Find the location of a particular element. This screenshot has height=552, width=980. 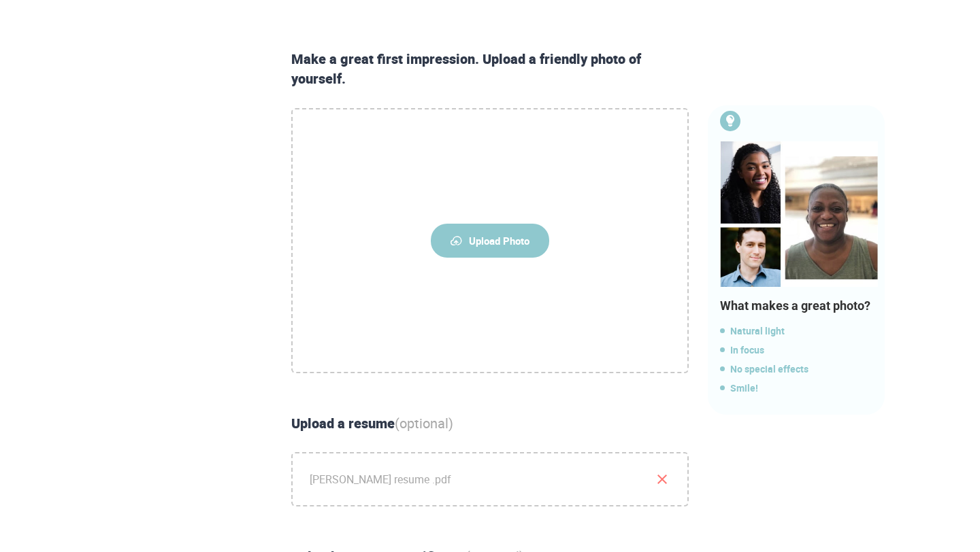

span: In focus is located at coordinates (799, 351).